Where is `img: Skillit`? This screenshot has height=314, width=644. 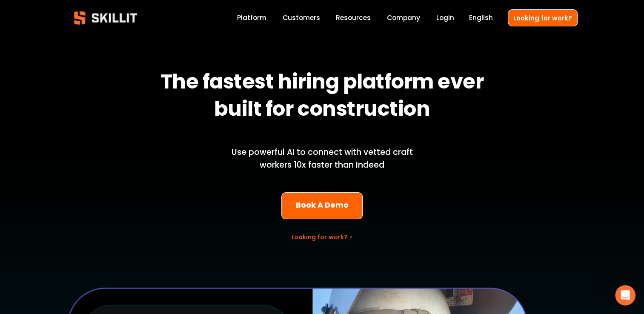 img: Skillit is located at coordinates (106, 18).